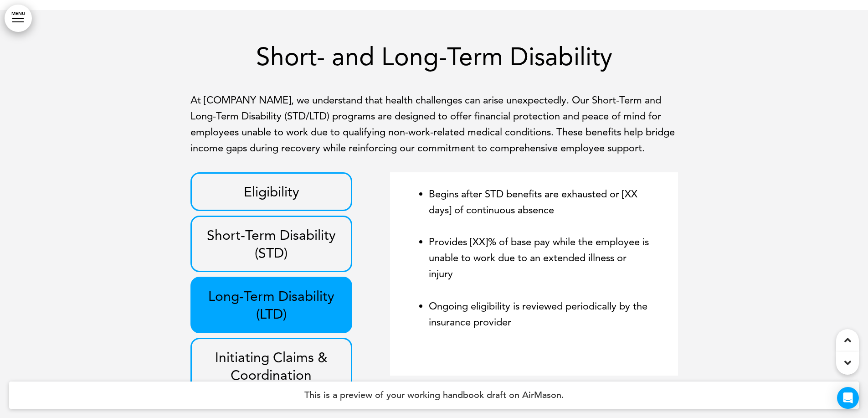 The height and width of the screenshot is (418, 868). What do you see at coordinates (540, 314) in the screenshot?
I see `p: Ongoing eligibility is reviewed periodically by the insurance provider` at bounding box center [540, 314].